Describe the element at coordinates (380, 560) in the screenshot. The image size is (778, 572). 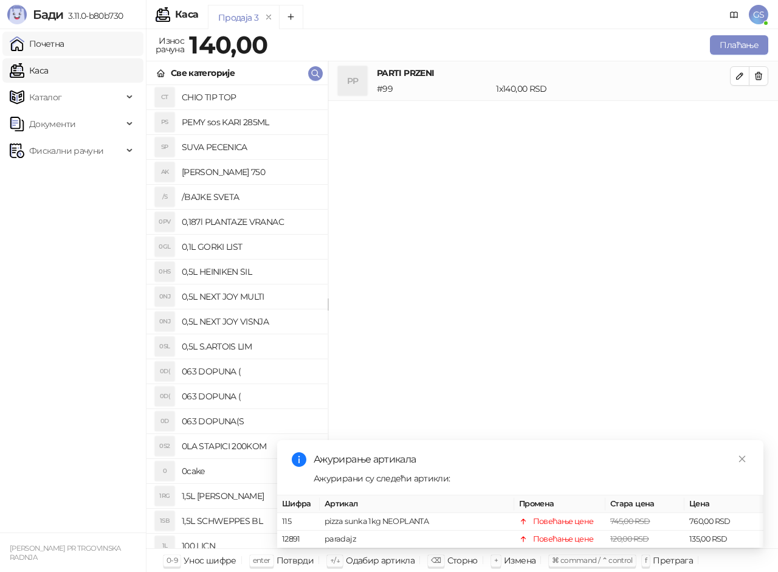
I see `div: Одабир артикла` at that location.